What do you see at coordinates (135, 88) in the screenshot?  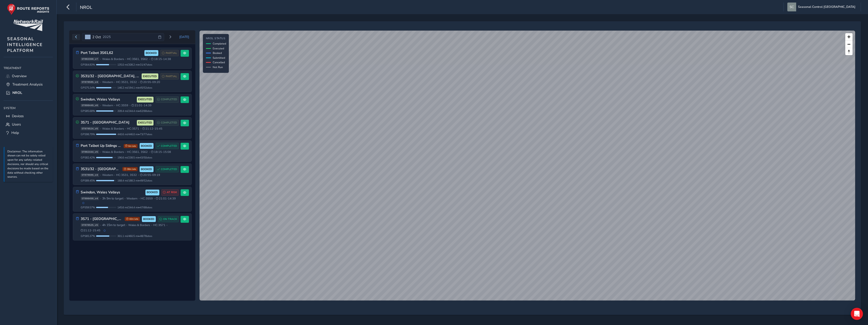 I see `span: 146.2 mi / 194.1 mi • 45 / 52 sites` at bounding box center [135, 88].